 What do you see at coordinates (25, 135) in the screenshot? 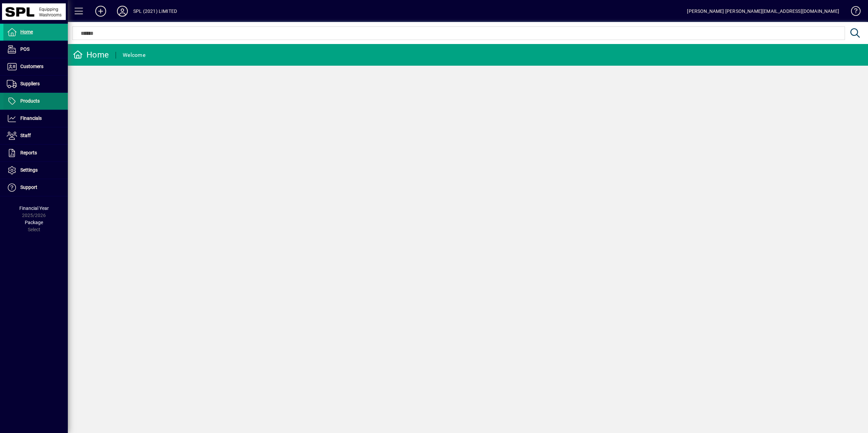
I see `span: Staff` at bounding box center [25, 135].